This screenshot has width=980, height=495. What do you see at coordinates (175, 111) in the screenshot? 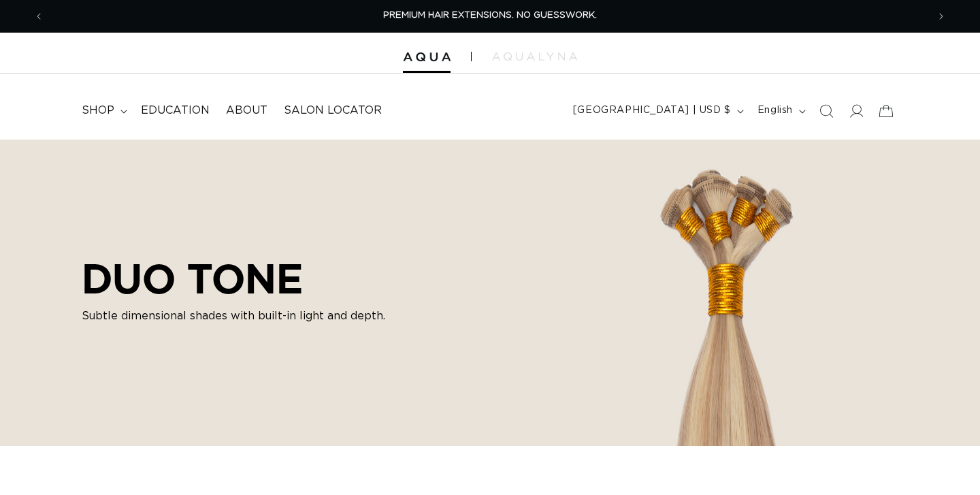
I see `span: Education` at bounding box center [175, 111].